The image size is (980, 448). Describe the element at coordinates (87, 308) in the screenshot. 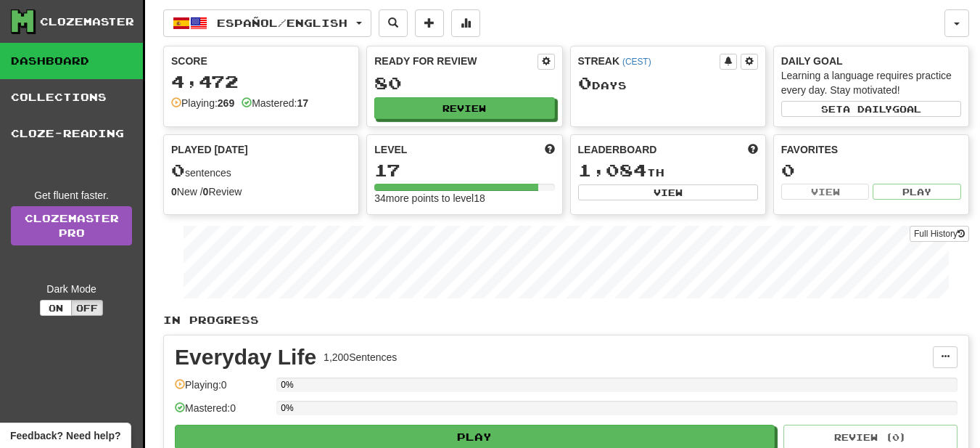

I see `button: Off` at that location.